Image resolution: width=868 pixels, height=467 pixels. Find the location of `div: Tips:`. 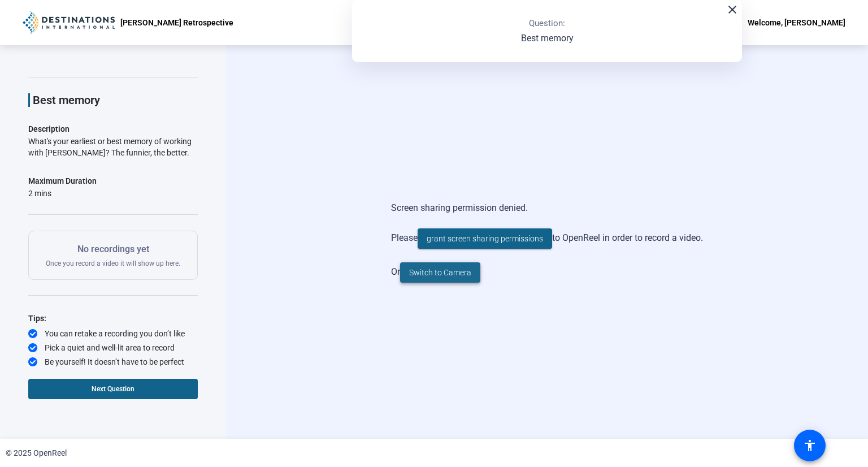

div: Tips: is located at coordinates (113, 319).